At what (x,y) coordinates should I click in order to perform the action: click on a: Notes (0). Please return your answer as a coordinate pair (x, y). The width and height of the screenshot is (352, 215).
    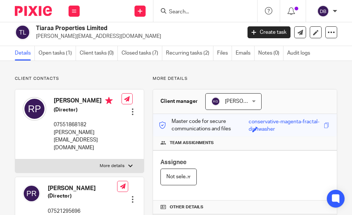
    Looking at the image, I should click on (271, 53).